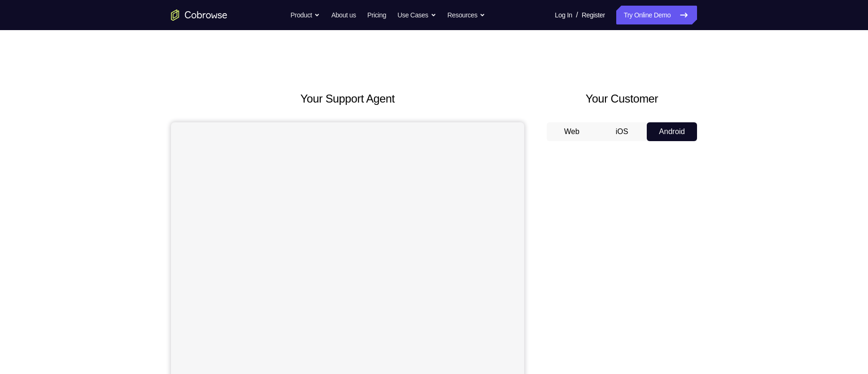 Image resolution: width=868 pixels, height=374 pixels. I want to click on button: iOS, so click(622, 132).